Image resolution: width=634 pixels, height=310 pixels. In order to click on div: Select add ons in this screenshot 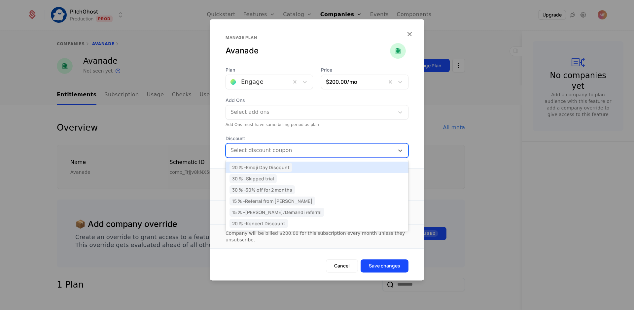, I will do `click(310, 112)`.